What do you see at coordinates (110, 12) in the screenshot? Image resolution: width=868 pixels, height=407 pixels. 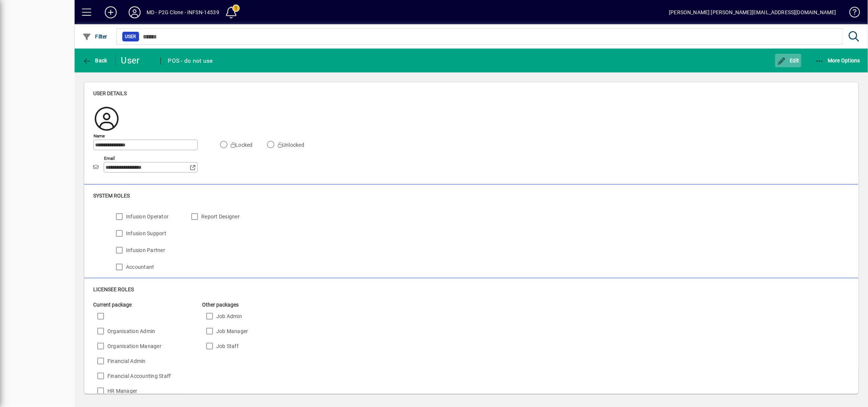 I see `button: Add` at bounding box center [110, 12].